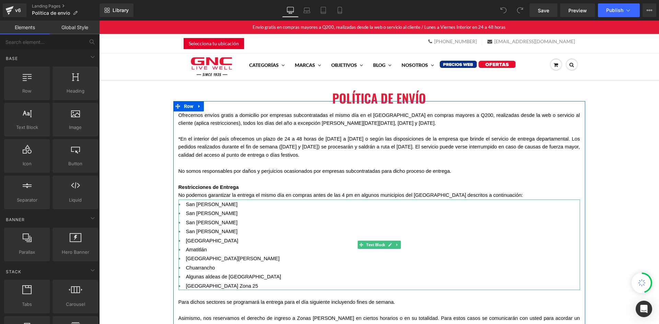 Image resolution: width=659 pixels, height=324 pixels. Describe the element at coordinates (14, 10) in the screenshot. I see `a: v6` at that location.